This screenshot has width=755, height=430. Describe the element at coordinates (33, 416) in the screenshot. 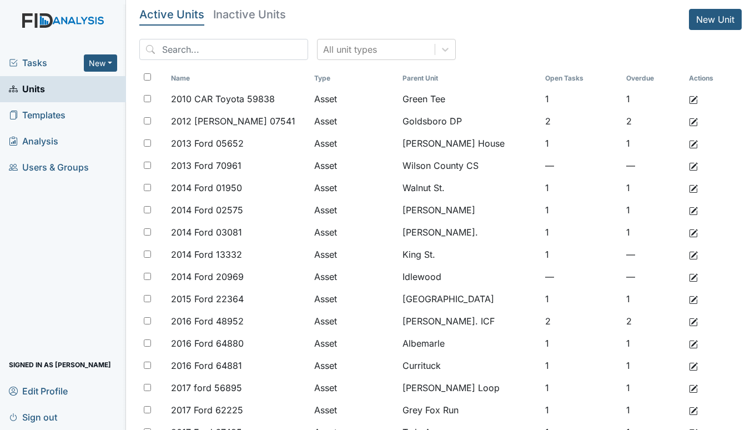

I see `span: Sign out` at that location.